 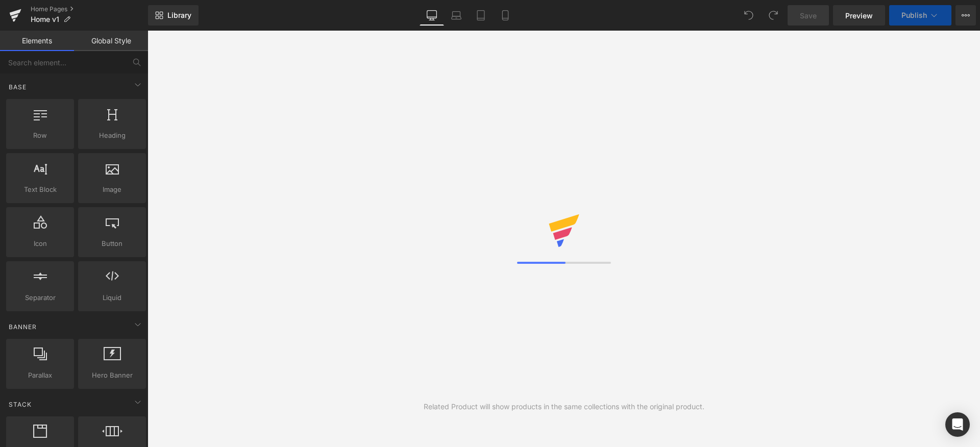 I want to click on button: Undo, so click(x=749, y=15).